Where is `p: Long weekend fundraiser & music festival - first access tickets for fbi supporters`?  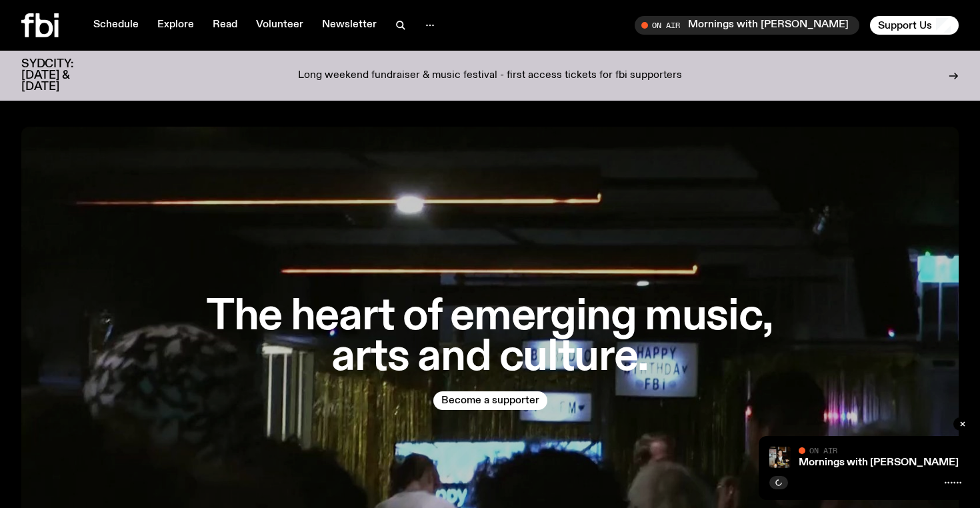 p: Long weekend fundraiser & music festival - first access tickets for fbi supporters is located at coordinates (490, 76).